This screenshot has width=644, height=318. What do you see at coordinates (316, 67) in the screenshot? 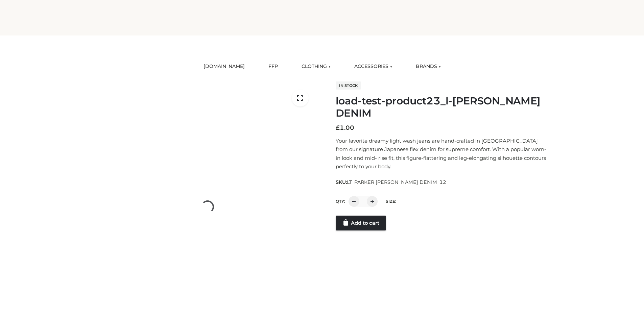
I see `a: CLOTHING` at bounding box center [316, 67].